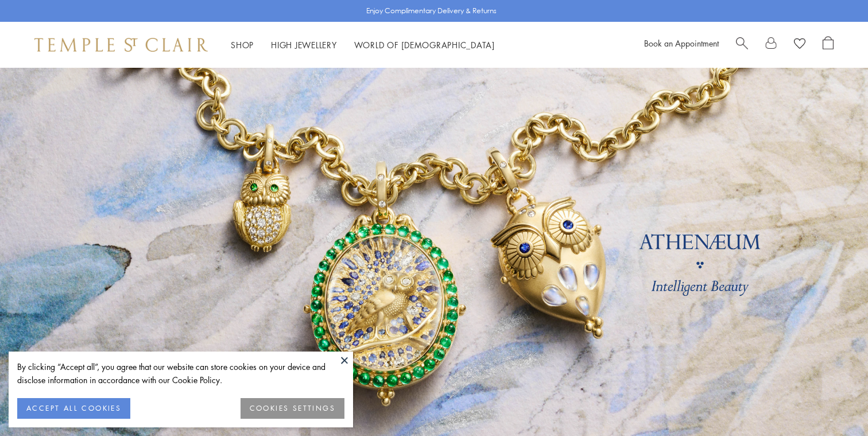 This screenshot has width=868, height=436. Describe the element at coordinates (304, 45) in the screenshot. I see `a: High JewelleryHigh Jewellery` at that location.